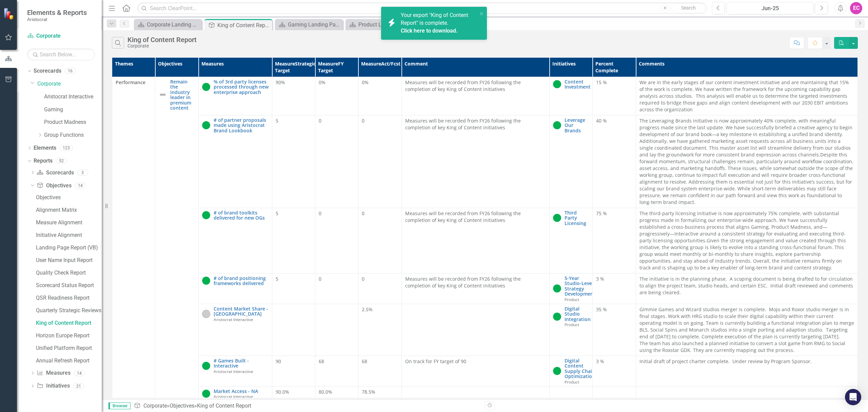  I want to click on a: Elements, so click(45, 148).